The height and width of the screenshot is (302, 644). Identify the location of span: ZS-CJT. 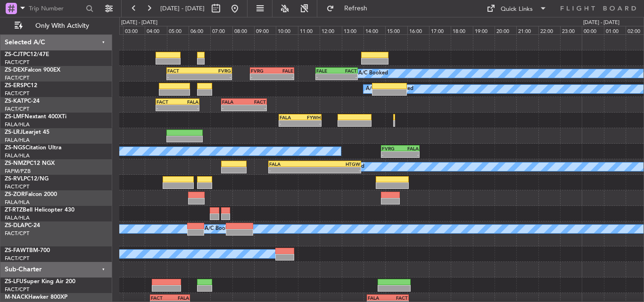
(14, 55).